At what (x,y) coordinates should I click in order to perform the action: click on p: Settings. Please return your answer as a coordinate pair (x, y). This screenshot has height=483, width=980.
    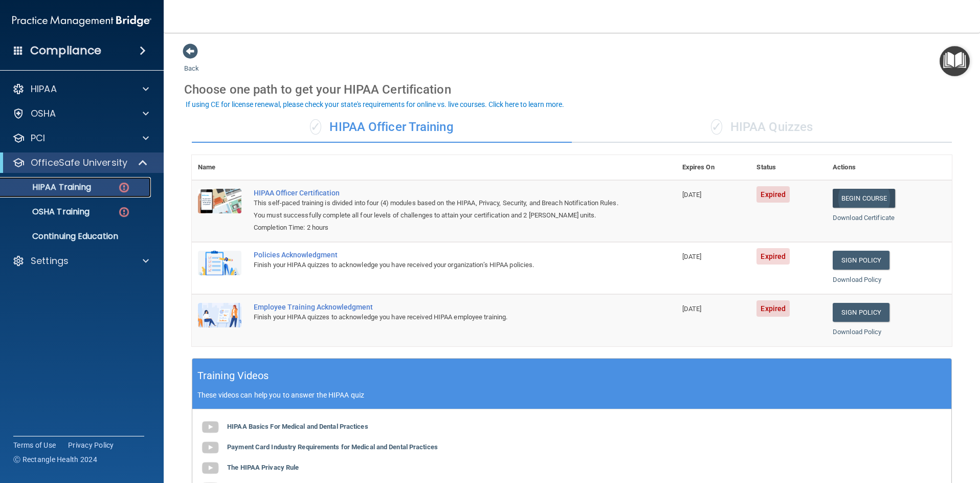
    Looking at the image, I should click on (49, 261).